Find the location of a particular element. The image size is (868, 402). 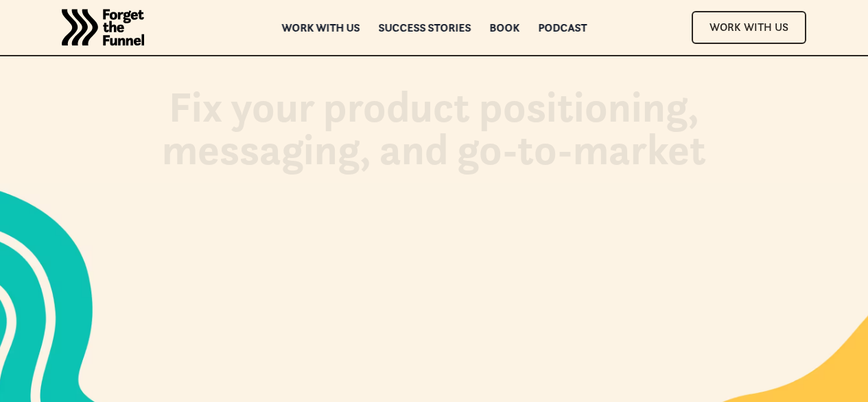

div: Book is located at coordinates (504, 28).